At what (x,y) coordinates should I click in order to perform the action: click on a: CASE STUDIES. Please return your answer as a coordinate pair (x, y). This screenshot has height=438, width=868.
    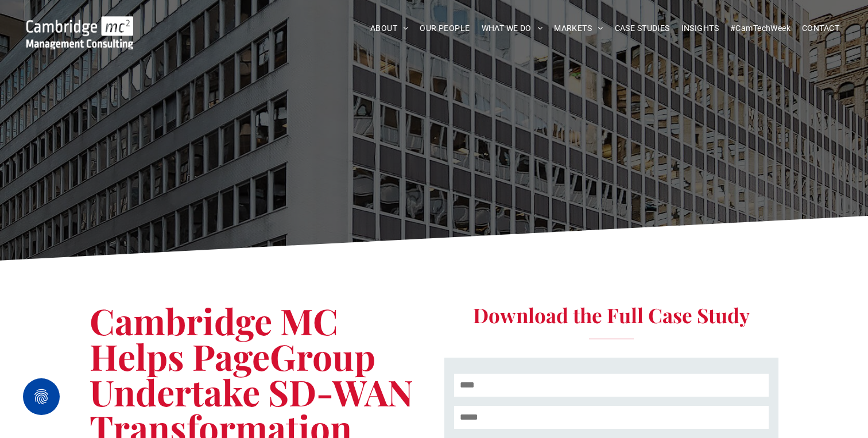
    Looking at the image, I should click on (643, 28).